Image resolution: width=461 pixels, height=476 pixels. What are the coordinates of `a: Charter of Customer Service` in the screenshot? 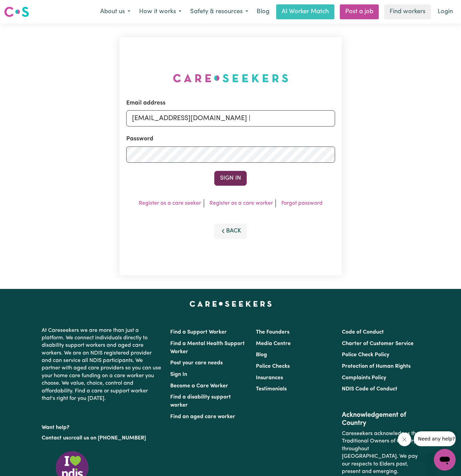 It's located at (378, 344).